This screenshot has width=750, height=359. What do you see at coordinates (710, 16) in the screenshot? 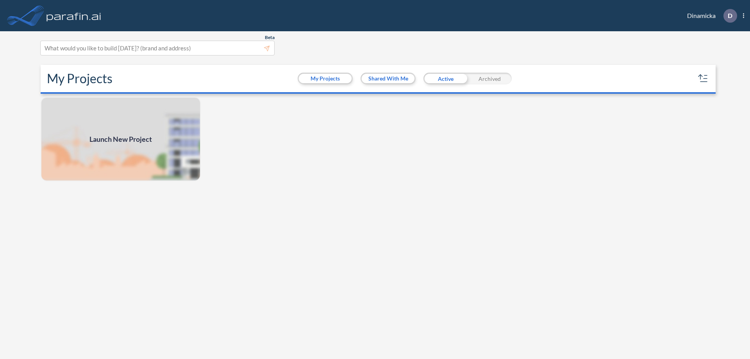
I see `div: Dinamicka` at bounding box center [710, 16].